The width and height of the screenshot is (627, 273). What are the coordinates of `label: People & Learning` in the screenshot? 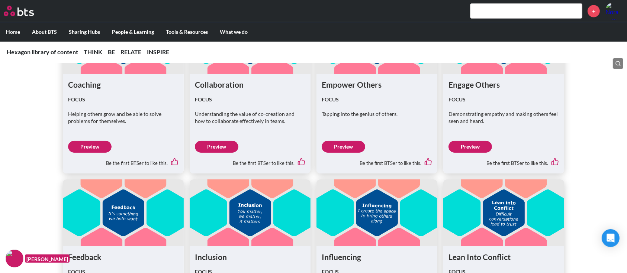 It's located at (133, 32).